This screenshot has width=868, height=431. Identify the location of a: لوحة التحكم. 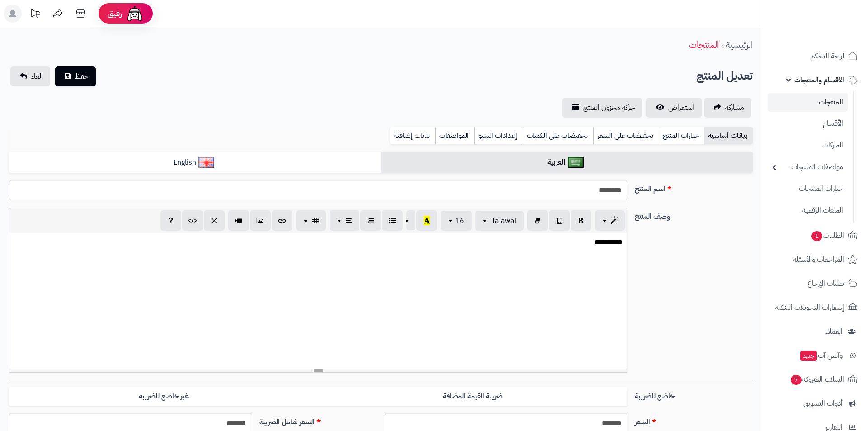
(815, 56).